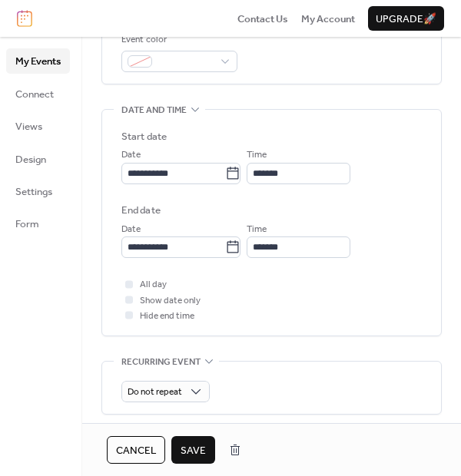  I want to click on span: My Account, so click(328, 19).